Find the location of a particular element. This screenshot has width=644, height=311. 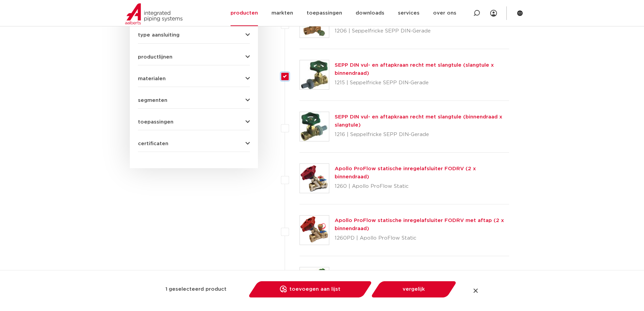

img: Thumbnail for Apollo ProFlow statische inregelafsluiter FODRV (2 x binnendraad) is located at coordinates (315, 178).